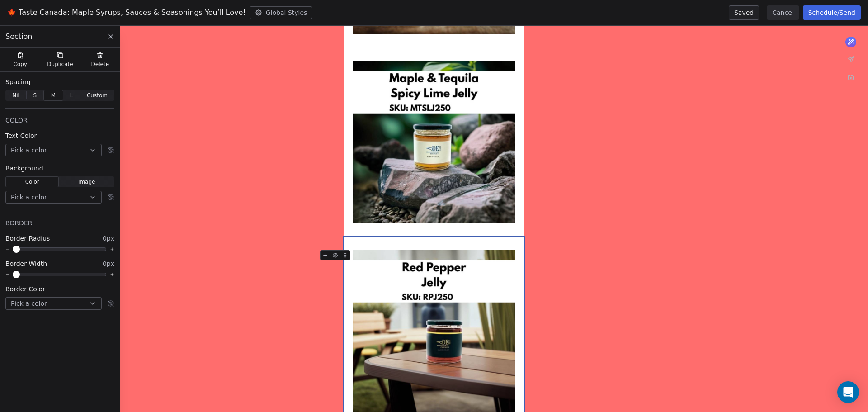 The image size is (868, 412). What do you see at coordinates (59, 223) in the screenshot?
I see `div: BORDER` at bounding box center [59, 223].